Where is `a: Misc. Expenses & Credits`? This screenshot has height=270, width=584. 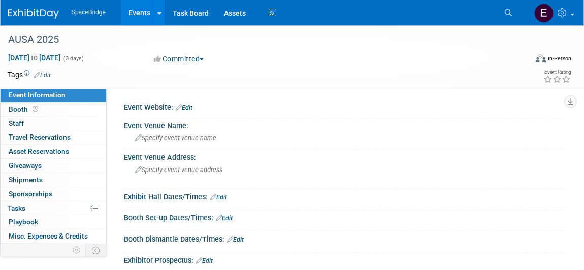 a: Misc. Expenses & Credits is located at coordinates (53, 236).